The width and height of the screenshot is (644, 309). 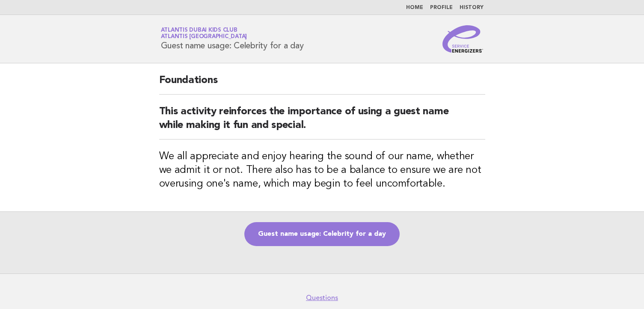 I want to click on h1: Guest name usage: Celebrity for a day, so click(x=232, y=39).